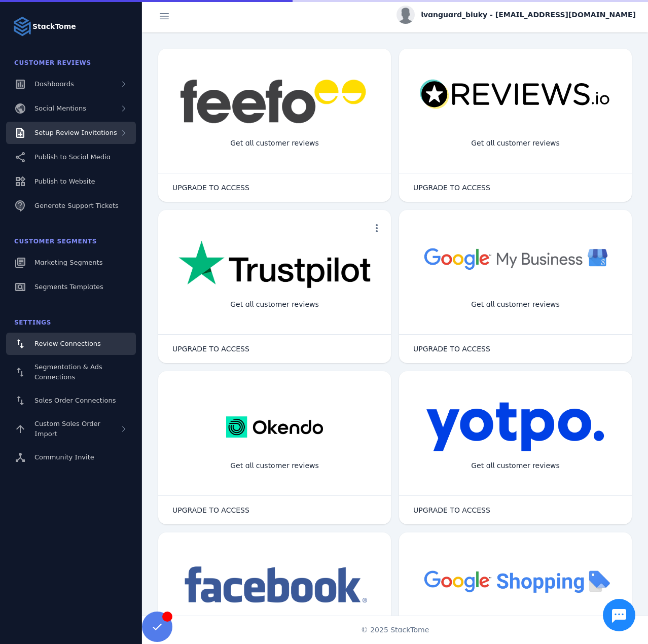 The height and width of the screenshot is (644, 648). Describe the element at coordinates (274, 585) in the screenshot. I see `img: facebook.png` at that location.